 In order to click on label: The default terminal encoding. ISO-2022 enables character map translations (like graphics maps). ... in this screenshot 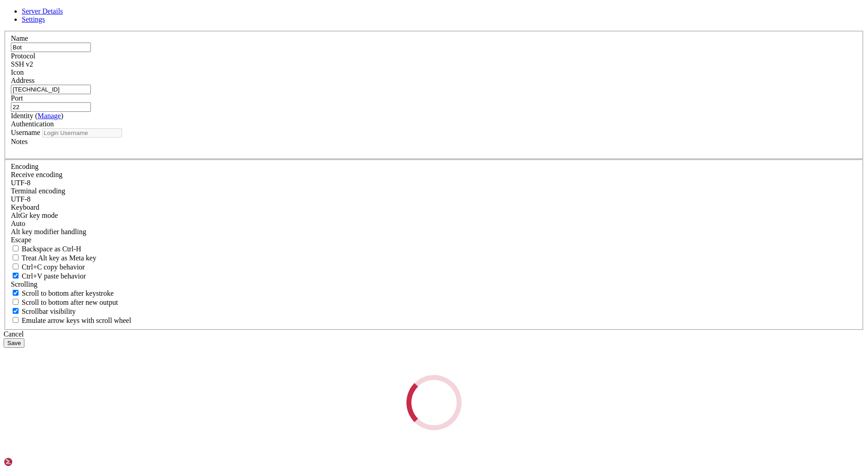, I will do `click(38, 190)`.